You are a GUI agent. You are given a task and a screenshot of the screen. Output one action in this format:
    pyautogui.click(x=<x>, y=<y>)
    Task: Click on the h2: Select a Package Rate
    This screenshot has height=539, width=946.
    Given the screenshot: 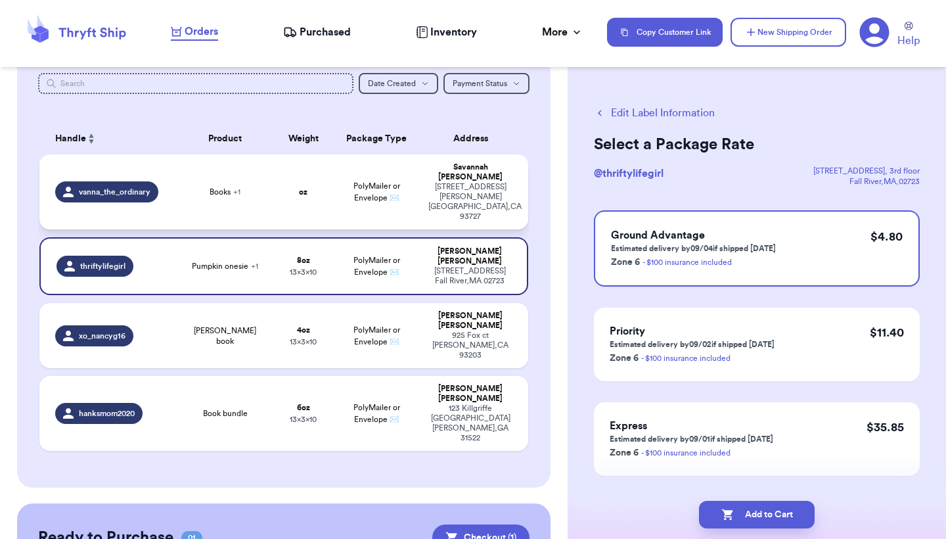 What is the action you would take?
    pyautogui.click(x=757, y=145)
    